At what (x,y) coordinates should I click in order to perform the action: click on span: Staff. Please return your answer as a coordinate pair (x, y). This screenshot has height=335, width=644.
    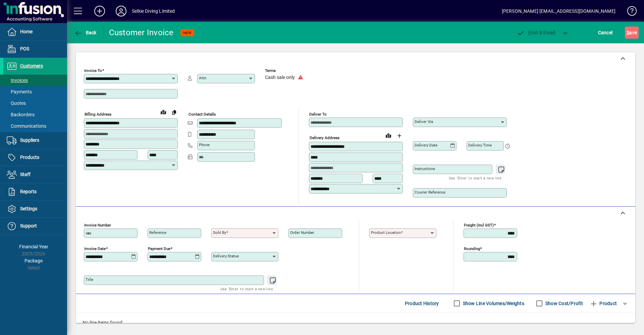
    Looking at the image, I should click on (25, 174).